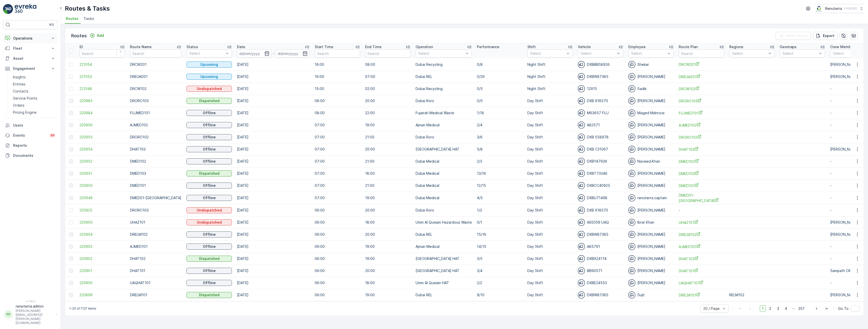  What do you see at coordinates (702, 64) in the screenshot?
I see `span: DRCW201` at bounding box center [702, 64].